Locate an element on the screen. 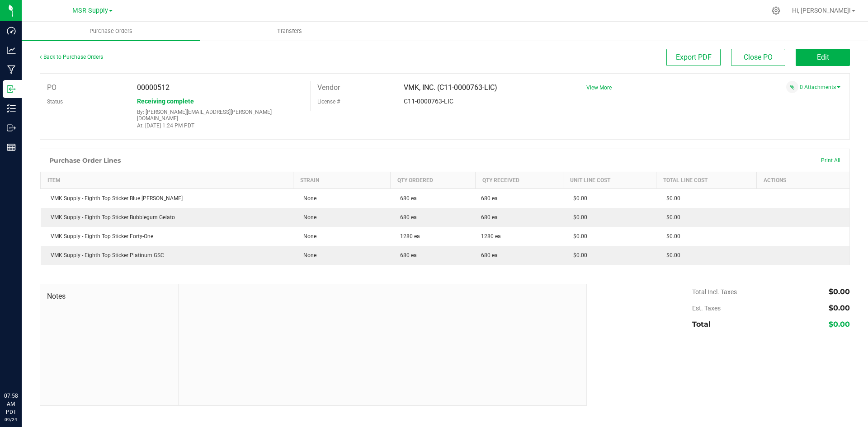 Image resolution: width=868 pixels, height=427 pixels. div: VMK Supply - Eighth Top Sticker Platinum GSC is located at coordinates (166, 255).